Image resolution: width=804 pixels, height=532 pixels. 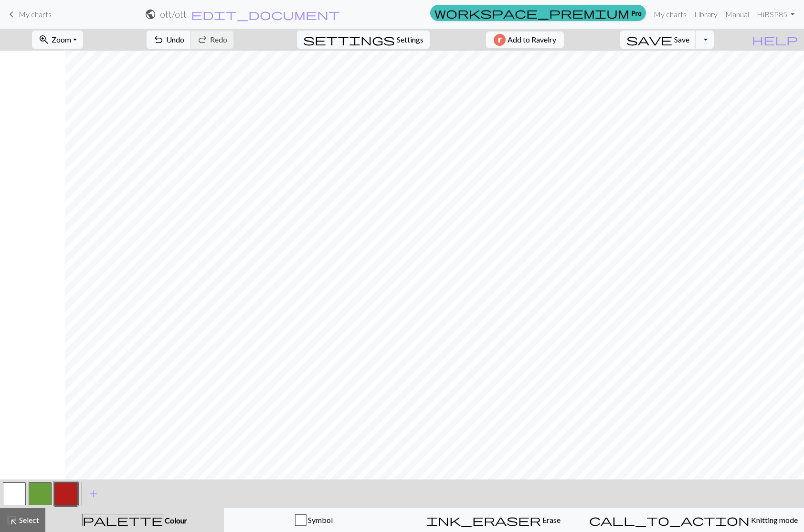 What do you see at coordinates (314, 520) in the screenshot?
I see `button: Symbol` at bounding box center [314, 520].